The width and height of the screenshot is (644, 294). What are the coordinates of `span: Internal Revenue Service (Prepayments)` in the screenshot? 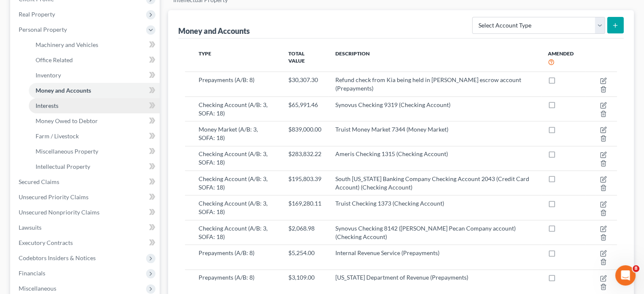 It's located at (387, 253).